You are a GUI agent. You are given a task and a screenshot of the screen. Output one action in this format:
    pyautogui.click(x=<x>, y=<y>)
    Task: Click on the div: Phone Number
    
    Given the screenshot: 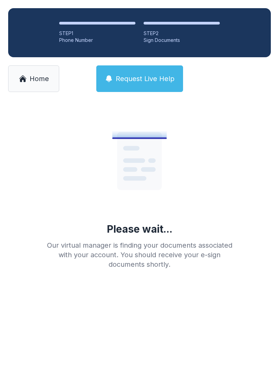 What is the action you would take?
    pyautogui.click(x=97, y=40)
    